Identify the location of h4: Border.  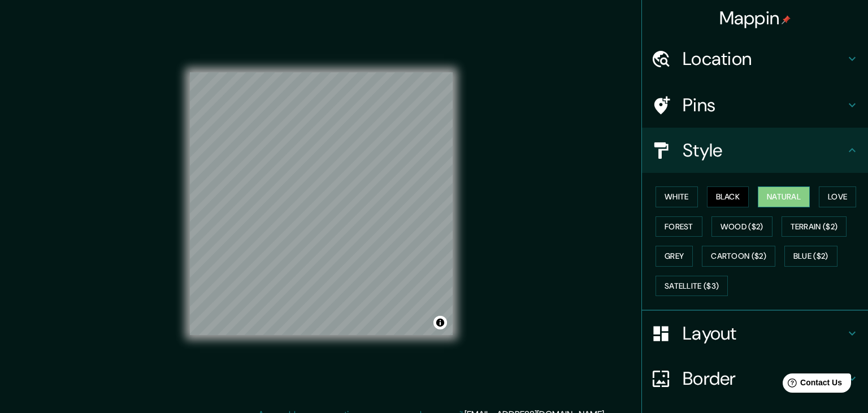
(764, 378).